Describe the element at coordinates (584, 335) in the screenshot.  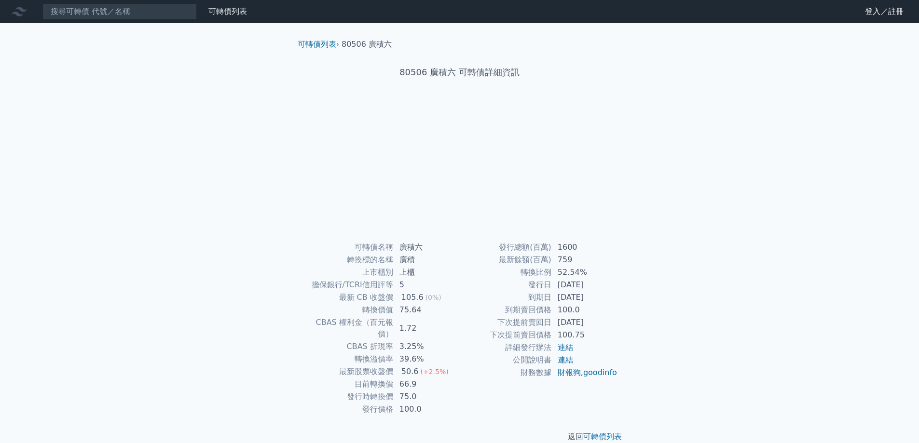
I see `td: 100.75` at that location.